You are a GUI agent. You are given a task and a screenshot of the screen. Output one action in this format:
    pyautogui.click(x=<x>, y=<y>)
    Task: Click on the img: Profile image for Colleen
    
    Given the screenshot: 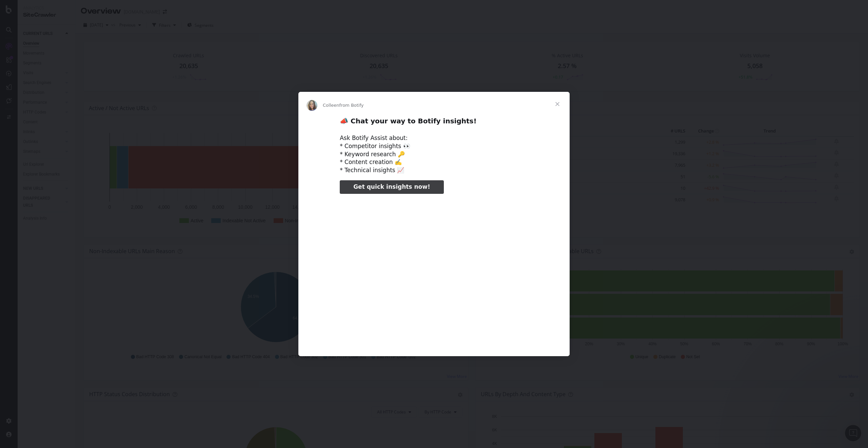 What is the action you would take?
    pyautogui.click(x=312, y=105)
    